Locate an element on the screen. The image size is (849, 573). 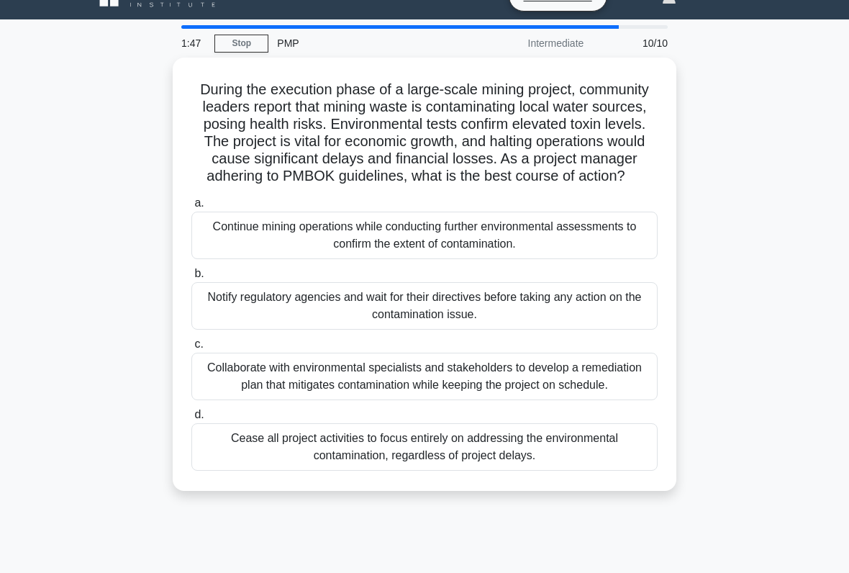
div: Cease all project activities to focus entirely on addressing the environmental contamination, reg... is located at coordinates (424, 447).